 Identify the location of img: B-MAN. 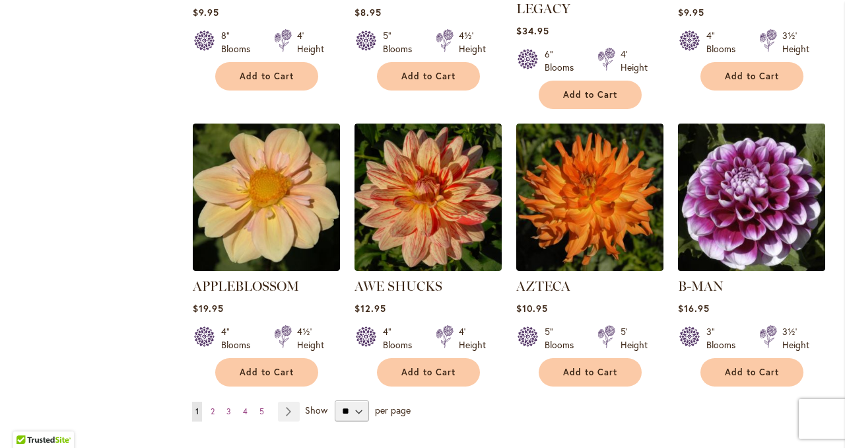
(751, 197).